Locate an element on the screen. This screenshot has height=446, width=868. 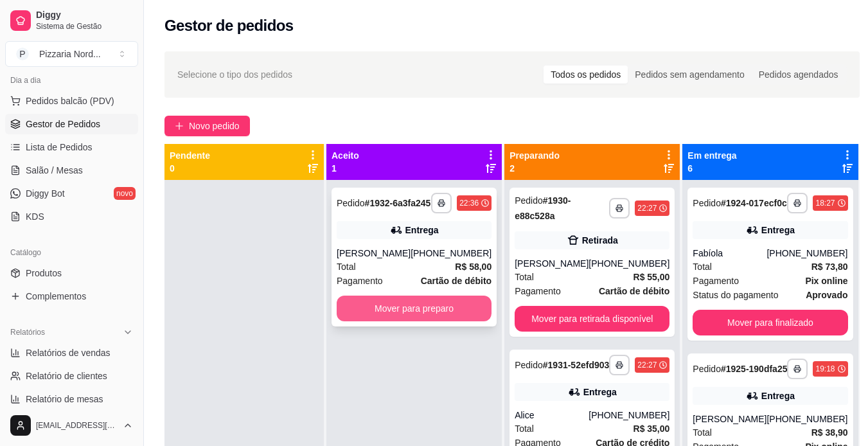
a: KDS is located at coordinates (71, 216).